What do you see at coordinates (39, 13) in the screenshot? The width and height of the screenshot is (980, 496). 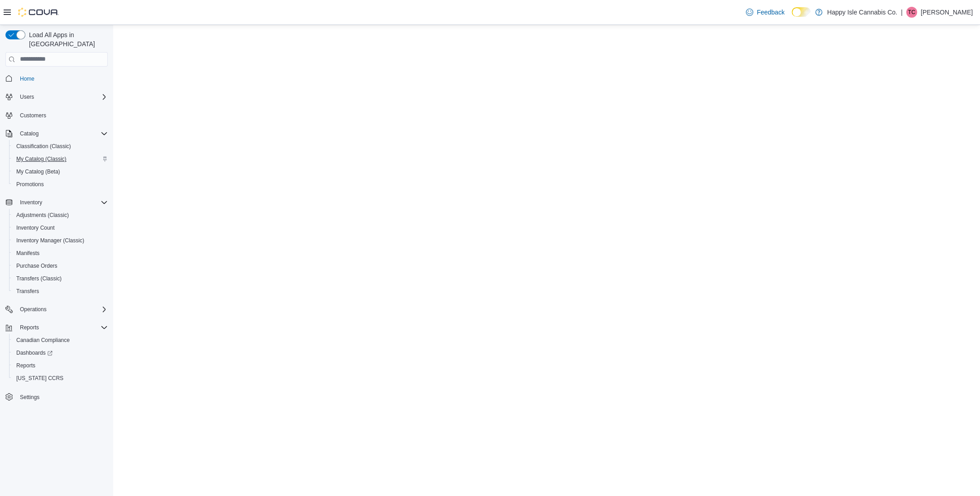 I see `img: Cova` at bounding box center [39, 13].